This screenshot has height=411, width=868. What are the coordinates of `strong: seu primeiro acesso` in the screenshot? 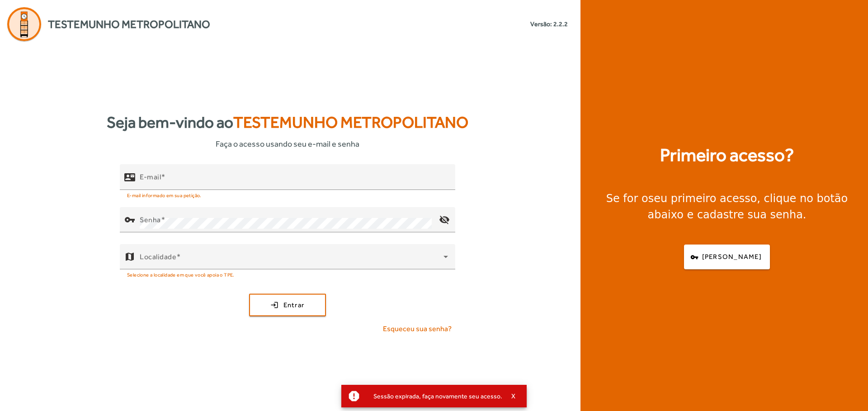 It's located at (703, 199).